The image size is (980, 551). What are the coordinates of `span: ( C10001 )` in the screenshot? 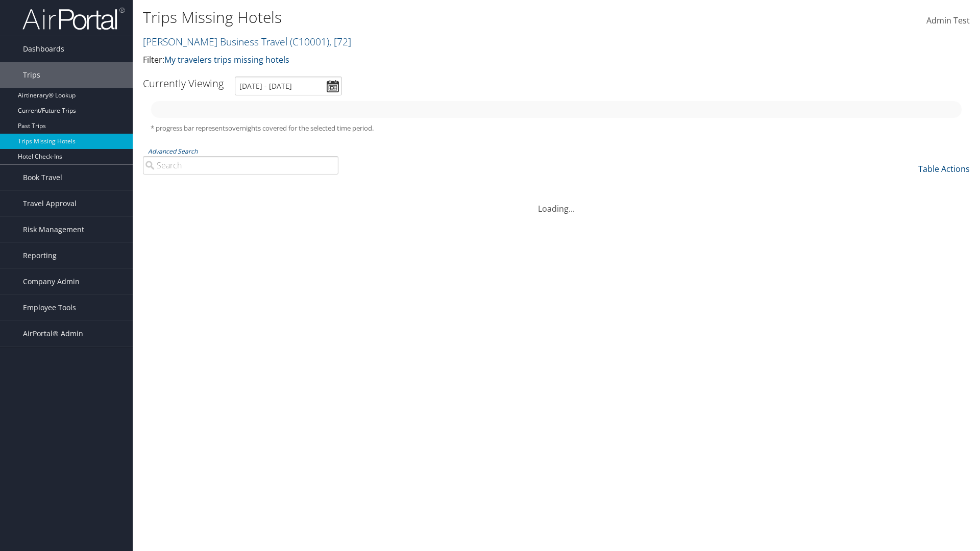 It's located at (309, 41).